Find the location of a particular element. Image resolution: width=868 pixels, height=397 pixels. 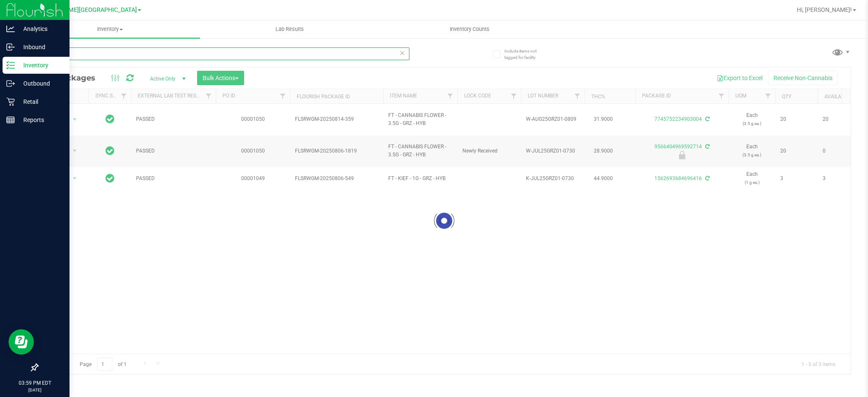

input: Search Package ID, Item Name, SKU, Lot or Part Number... is located at coordinates (223, 54).